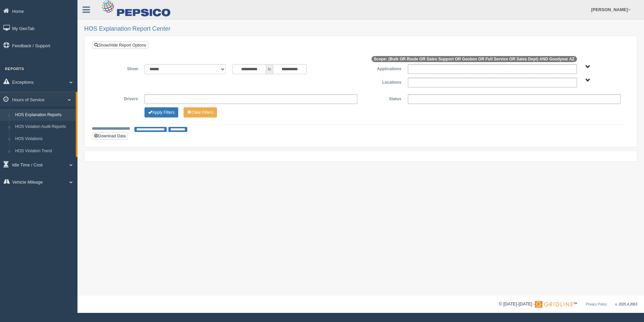  What do you see at coordinates (44, 139) in the screenshot?
I see `a: HOS Violations` at bounding box center [44, 139].